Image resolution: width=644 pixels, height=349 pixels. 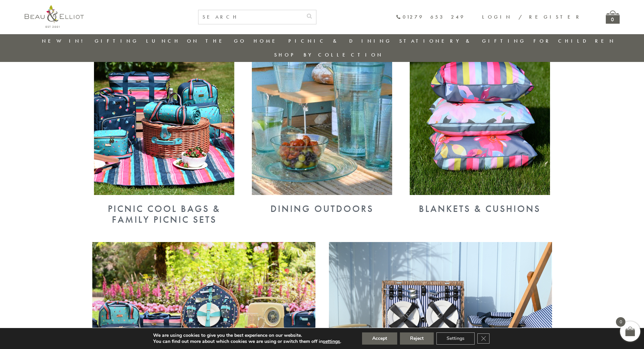 I want to click on button: Close GDPR Cookie Banner, so click(x=483, y=338).